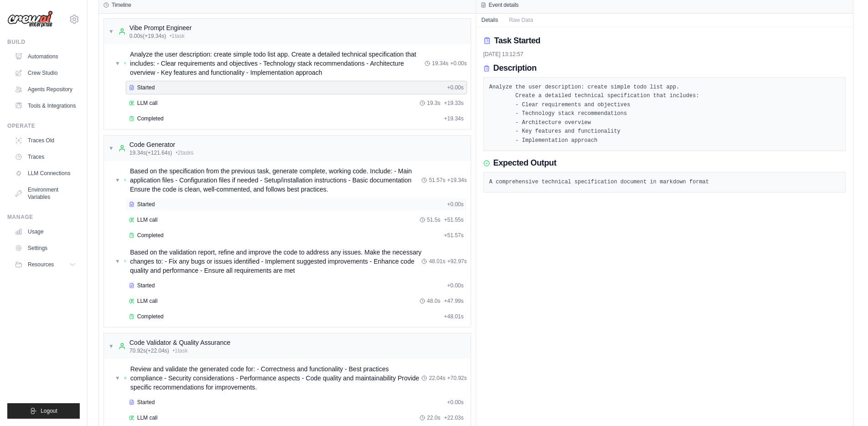 The height and width of the screenshot is (426, 868). I want to click on div: Code Validator & Quality Assurance, so click(180, 343).